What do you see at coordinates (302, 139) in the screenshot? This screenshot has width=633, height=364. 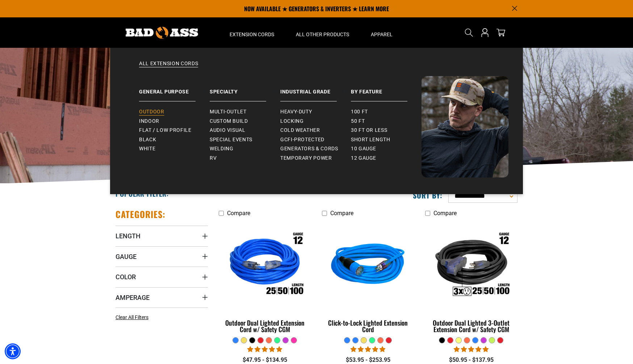 I see `span: GCFI-Protected` at bounding box center [302, 139].